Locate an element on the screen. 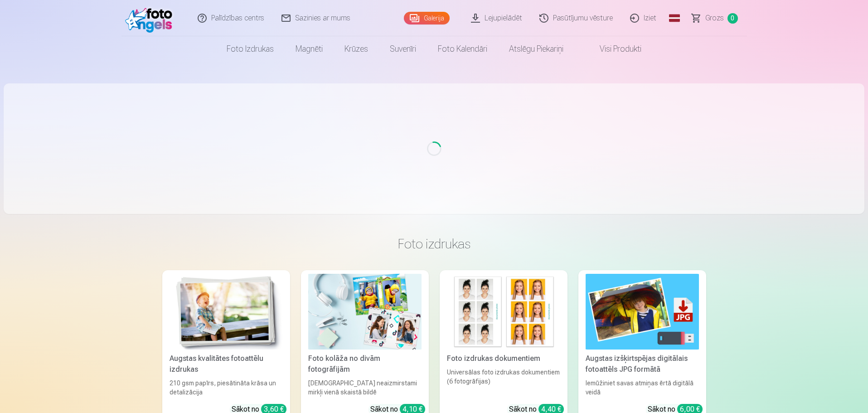  span: 0 is located at coordinates (733, 18).